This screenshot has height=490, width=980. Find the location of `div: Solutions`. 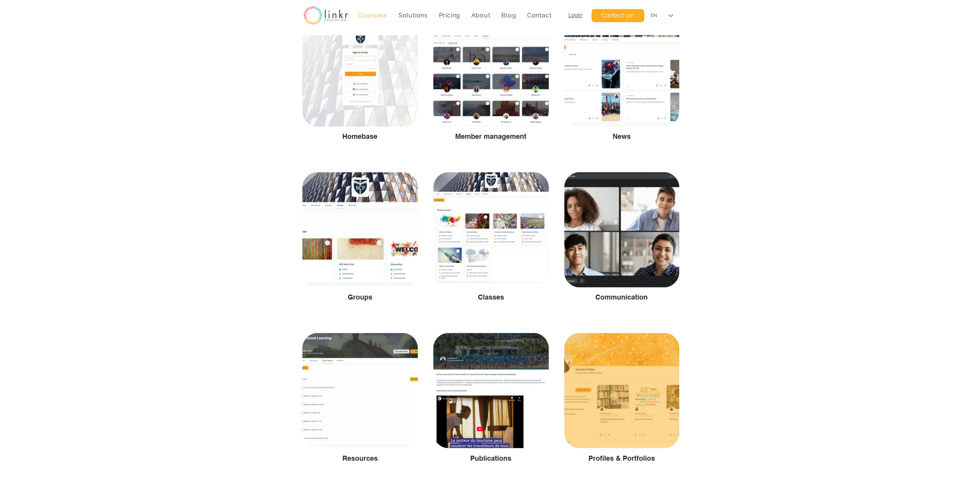

div: Solutions is located at coordinates (413, 15).